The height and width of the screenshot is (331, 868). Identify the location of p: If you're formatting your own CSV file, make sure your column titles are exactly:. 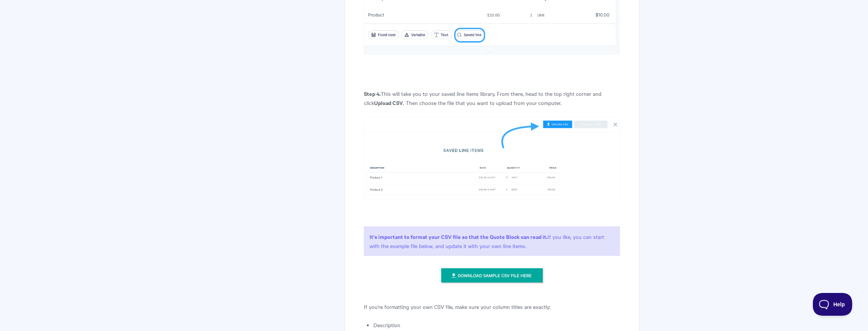
(491, 307).